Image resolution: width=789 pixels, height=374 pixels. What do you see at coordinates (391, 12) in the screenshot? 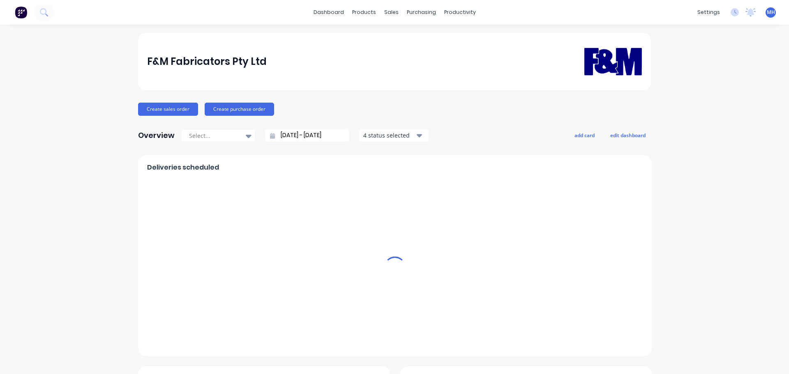
I see `div: sales` at bounding box center [391, 12].